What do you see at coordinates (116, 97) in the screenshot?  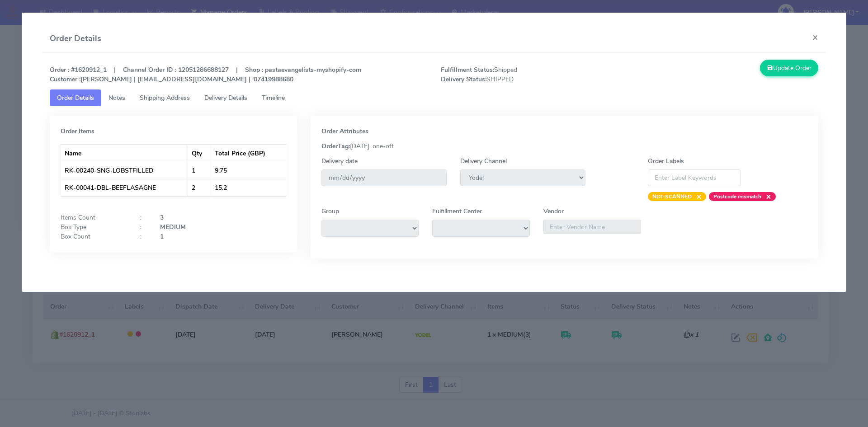 I see `span: Notes` at bounding box center [116, 97].